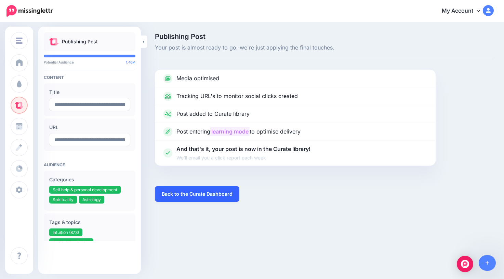 This screenshot has width=504, height=279. What do you see at coordinates (90, 62) in the screenshot?
I see `p: Potential Audience` at bounding box center [90, 62].